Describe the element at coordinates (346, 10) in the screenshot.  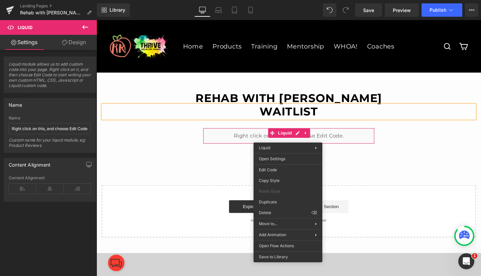
I see `button: Redo` at that location.